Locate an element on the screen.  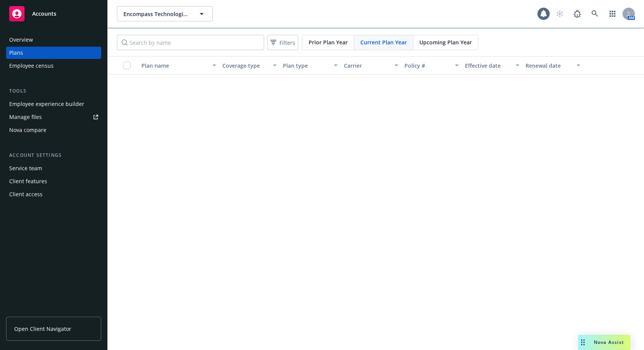
div: Manage files is located at coordinates (25, 117).